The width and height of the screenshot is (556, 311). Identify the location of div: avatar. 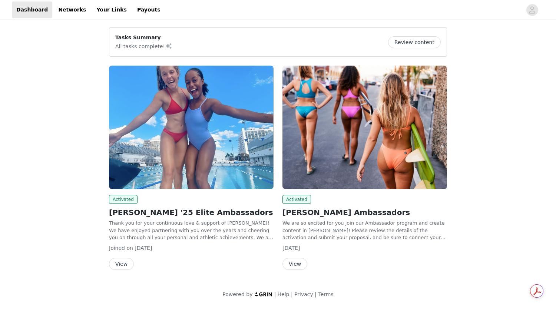
(532, 10).